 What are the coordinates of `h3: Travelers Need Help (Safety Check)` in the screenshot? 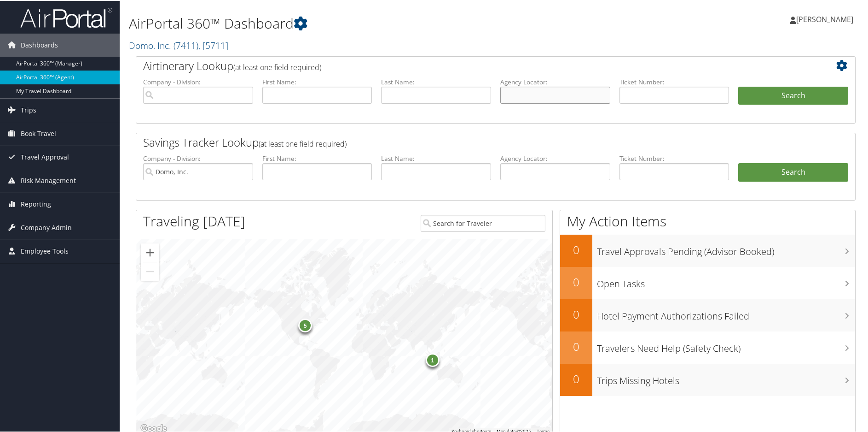 It's located at (726, 345).